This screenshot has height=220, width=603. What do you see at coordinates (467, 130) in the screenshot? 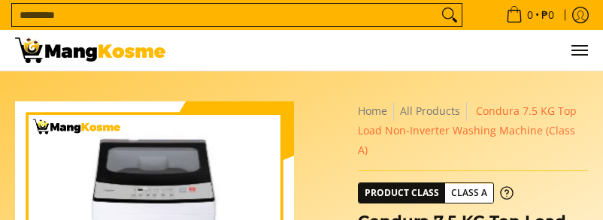
I see `span: Condura 7.5 KG Top Load Non-Inverter Washing Machine (Class A)` at bounding box center [467, 130].